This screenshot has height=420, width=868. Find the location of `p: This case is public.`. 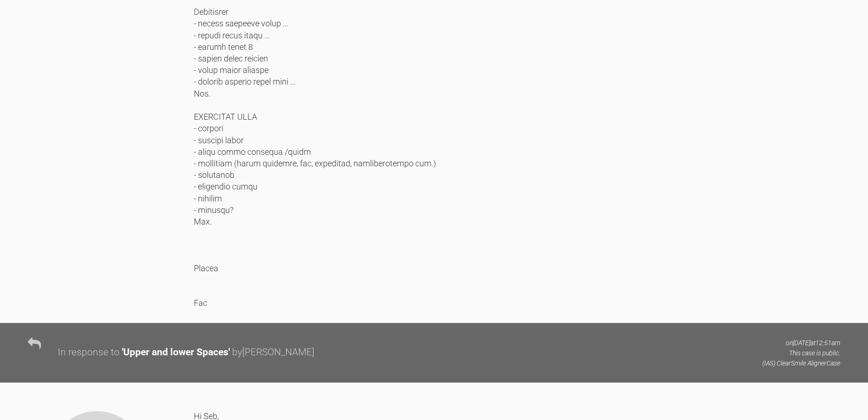

p: This case is public. is located at coordinates (801, 353).